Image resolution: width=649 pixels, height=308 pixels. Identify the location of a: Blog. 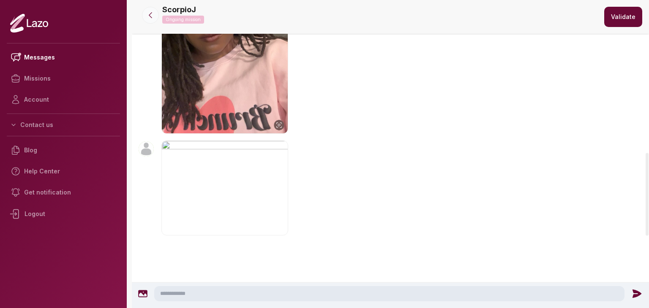
(63, 150).